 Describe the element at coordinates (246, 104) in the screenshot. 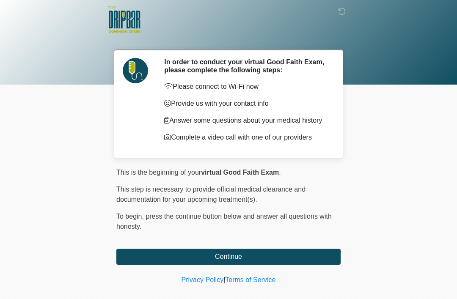

I see `p: Provide us with your contact info` at that location.